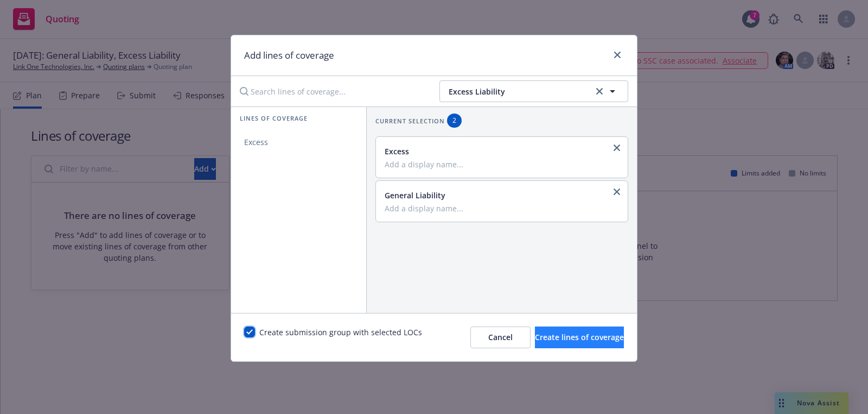 Image resolution: width=868 pixels, height=414 pixels. What do you see at coordinates (500, 336) in the screenshot?
I see `span: Cancel` at bounding box center [500, 336].